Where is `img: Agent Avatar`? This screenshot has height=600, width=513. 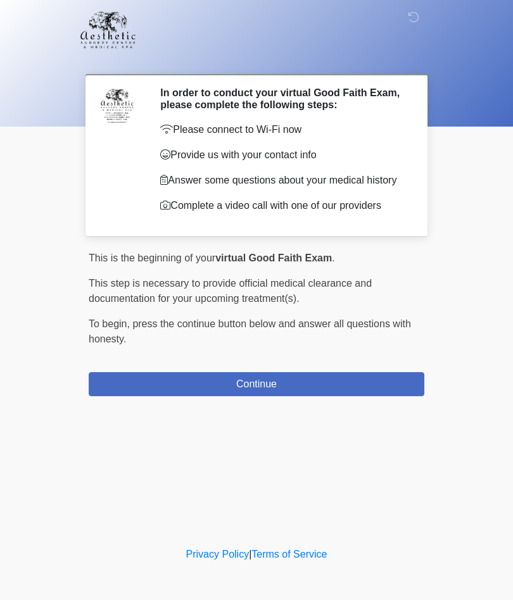 img: Agent Avatar is located at coordinates (117, 106).